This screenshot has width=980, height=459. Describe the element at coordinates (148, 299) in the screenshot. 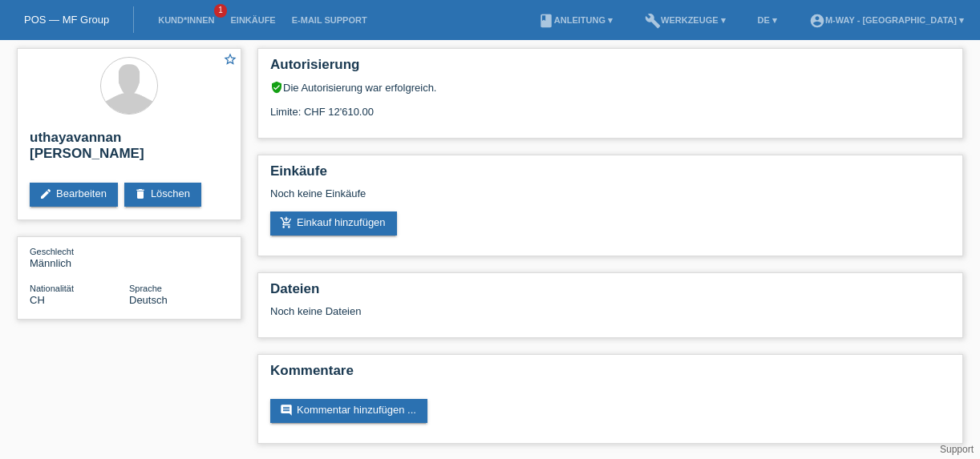

I see `span: Deutsch` at that location.